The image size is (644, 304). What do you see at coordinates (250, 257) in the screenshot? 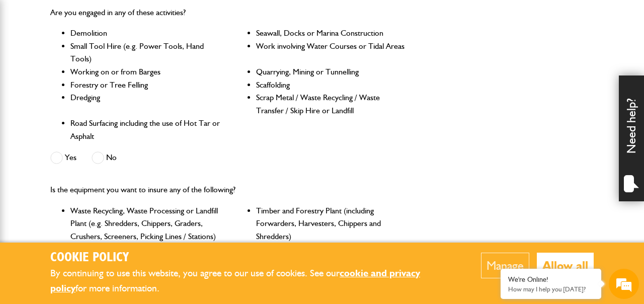
I see `h2: Cookie Policy` at bounding box center [250, 257].